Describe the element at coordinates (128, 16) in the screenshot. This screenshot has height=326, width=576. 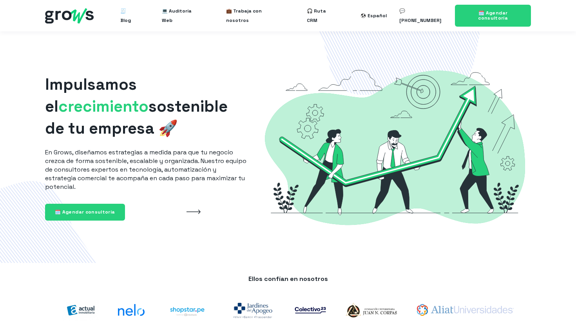
I see `span: 🧾 Blog` at that location.